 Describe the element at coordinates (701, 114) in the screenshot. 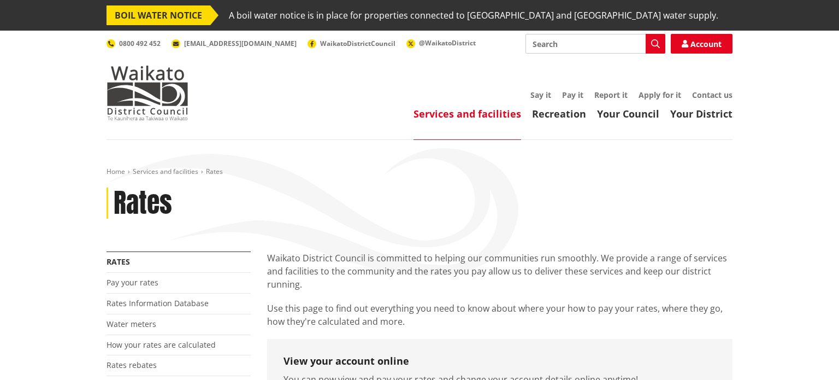

I see `a: Your District` at that location.